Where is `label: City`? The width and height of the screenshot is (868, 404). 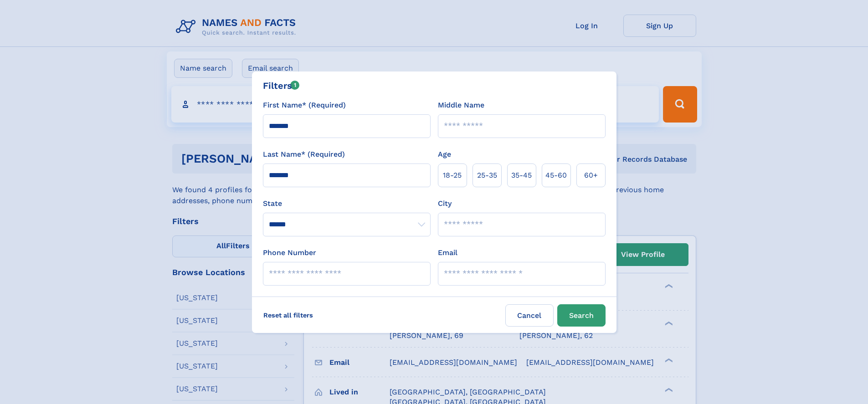
label: City is located at coordinates (445, 203).